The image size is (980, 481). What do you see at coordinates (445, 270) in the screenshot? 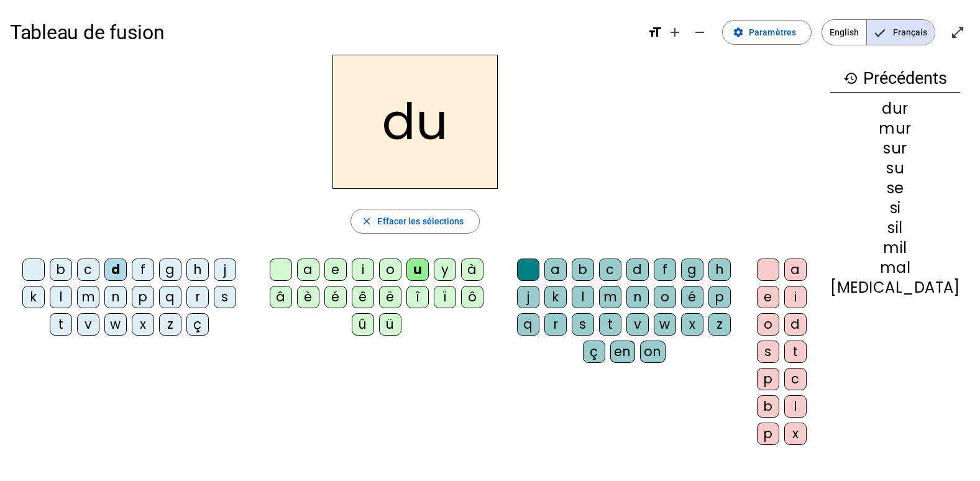
I see `div: y` at bounding box center [445, 270].